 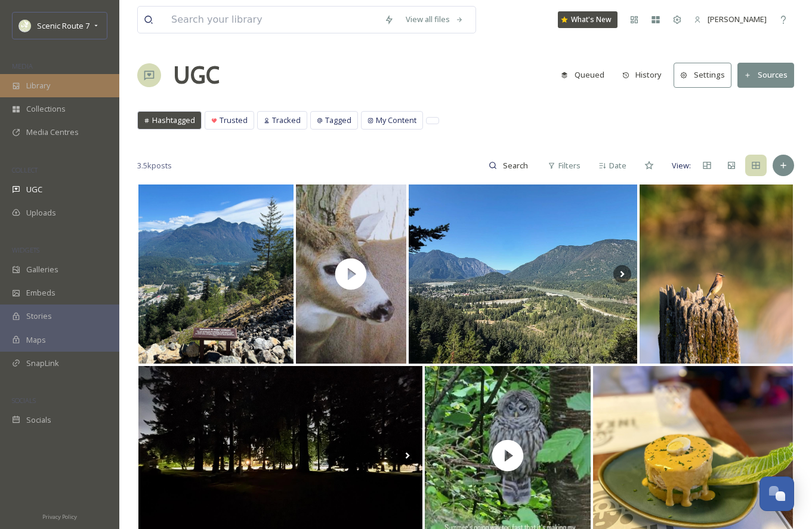 What do you see at coordinates (569, 166) in the screenshot?
I see `span: Filters` at bounding box center [569, 166].